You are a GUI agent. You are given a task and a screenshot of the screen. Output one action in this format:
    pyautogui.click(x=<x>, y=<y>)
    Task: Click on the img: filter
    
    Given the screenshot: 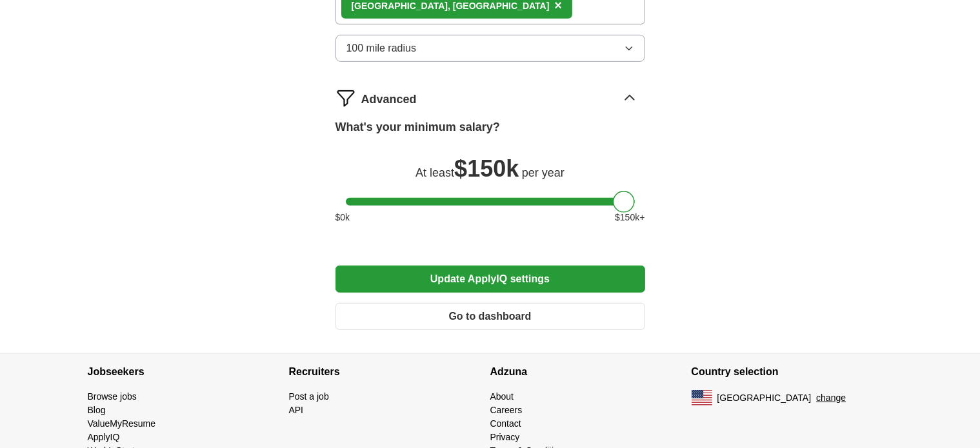 What is the action you would take?
    pyautogui.click(x=346, y=98)
    